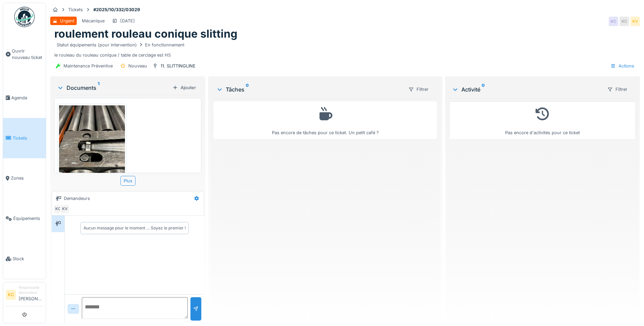 The width and height of the screenshot is (644, 326). Describe the element at coordinates (135, 229) in the screenshot. I see `div: Aucun message pour le moment … Soyez le premier !` at that location.